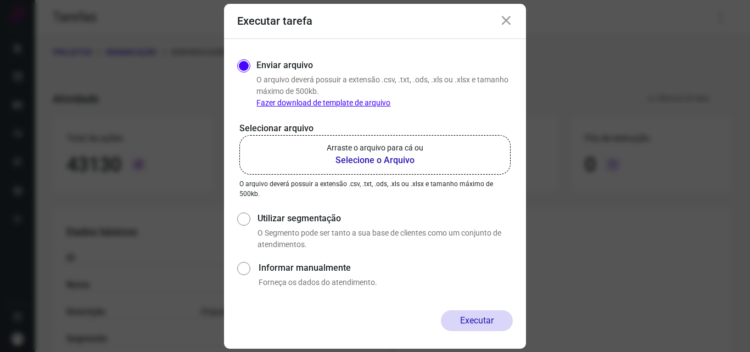 The image size is (750, 352). Describe the element at coordinates (385, 218) in the screenshot. I see `label: Utilizar segmentação` at that location.